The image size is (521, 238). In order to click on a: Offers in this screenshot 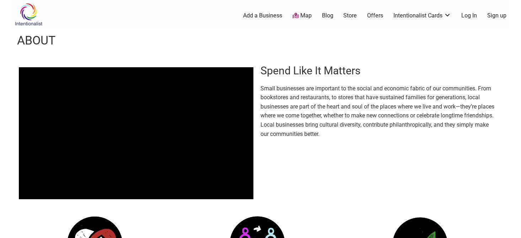, I will do `click(375, 16)`.